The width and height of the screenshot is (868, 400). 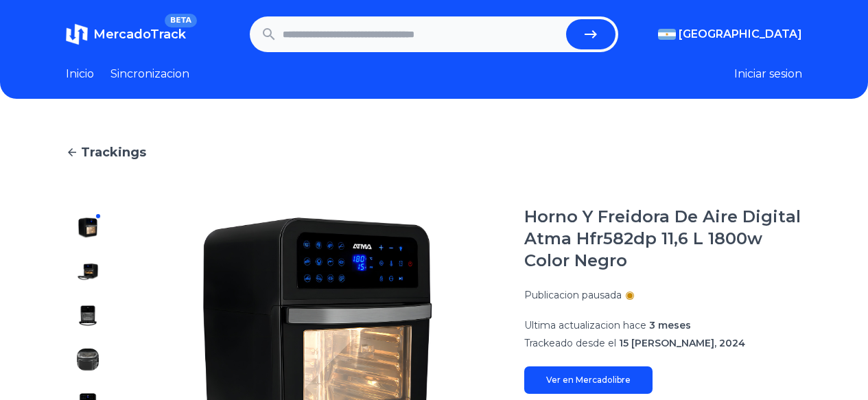 What do you see at coordinates (667, 35) in the screenshot?
I see `img: Argentina` at bounding box center [667, 35].